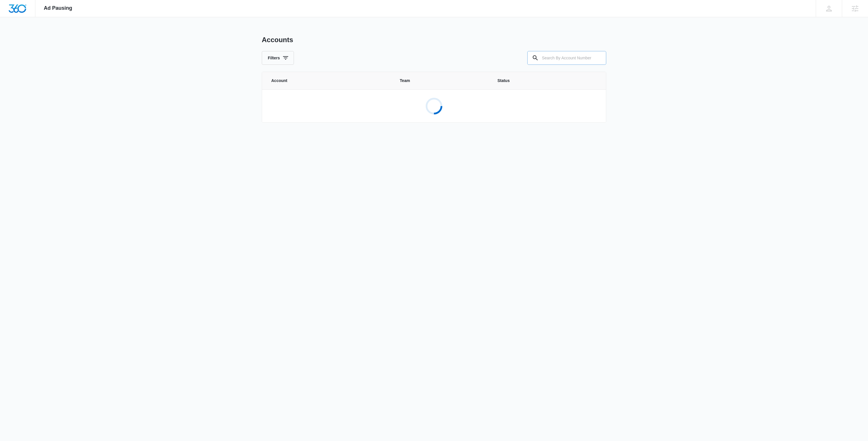  Describe the element at coordinates (278, 40) in the screenshot. I see `h1: Accounts` at that location.